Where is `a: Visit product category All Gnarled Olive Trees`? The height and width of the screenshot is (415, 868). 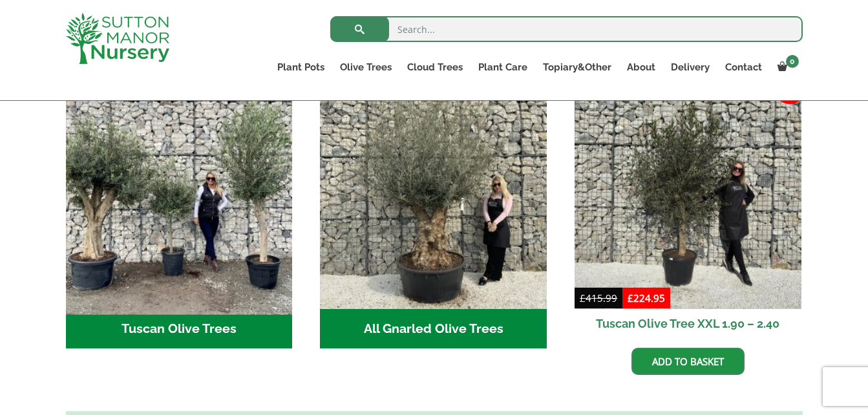
a: Visit product category All Gnarled Olive Trees is located at coordinates (434, 215).